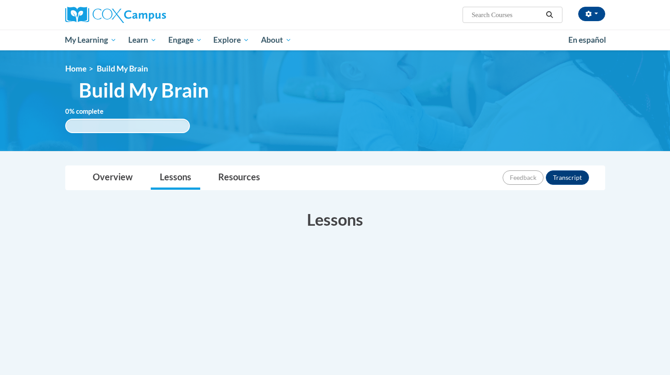 This screenshot has width=670, height=375. Describe the element at coordinates (506, 15) in the screenshot. I see `input: Search Courses` at that location.